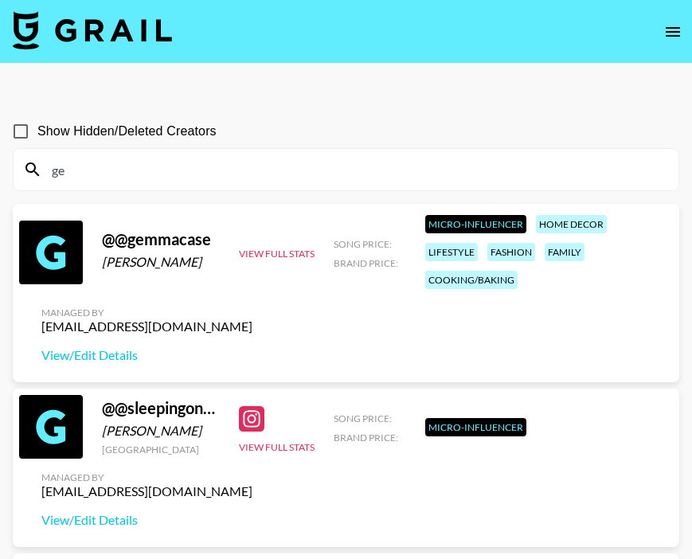 This screenshot has width=692, height=559. What do you see at coordinates (127, 131) in the screenshot?
I see `span: Show Hidden/Deleted Creators` at bounding box center [127, 131].